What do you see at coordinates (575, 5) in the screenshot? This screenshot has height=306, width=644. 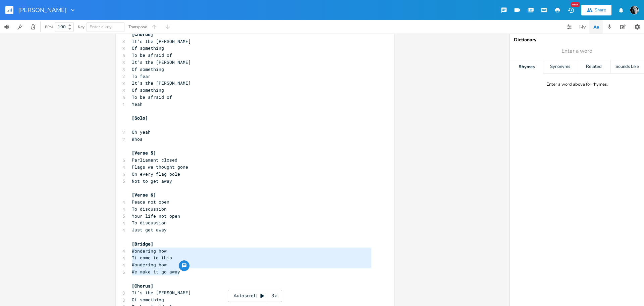 I see `div: New` at bounding box center [575, 5].